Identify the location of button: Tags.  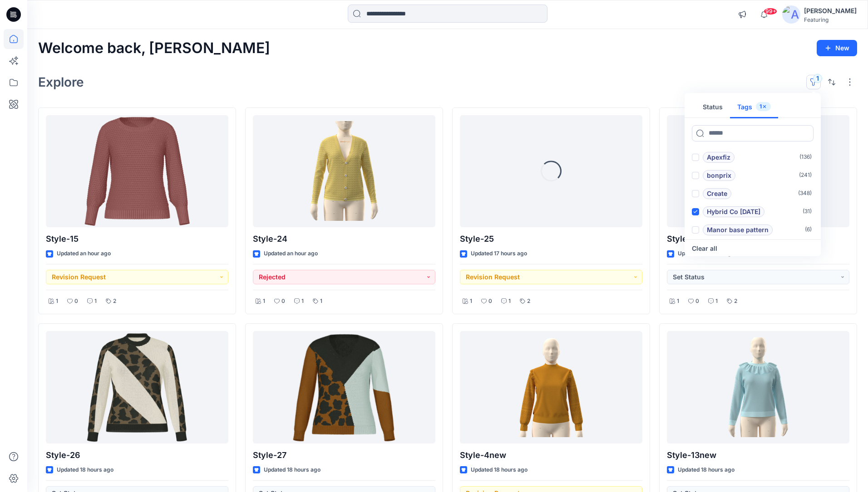
(754, 108).